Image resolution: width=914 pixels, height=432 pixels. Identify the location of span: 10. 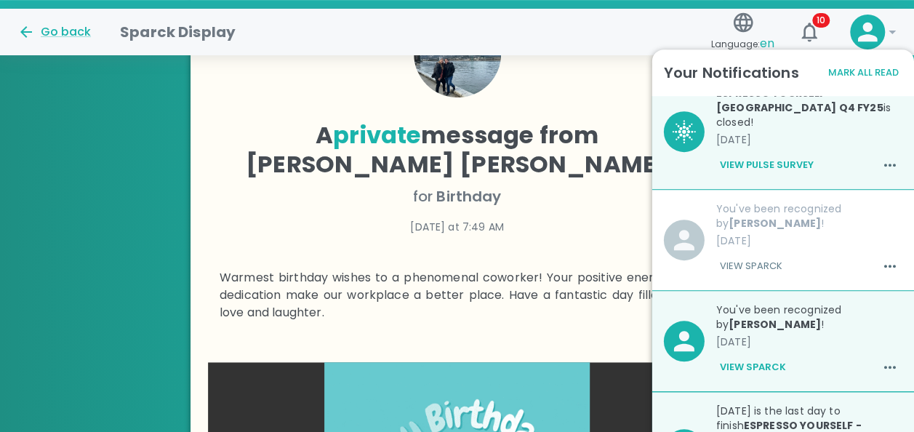
(821, 20).